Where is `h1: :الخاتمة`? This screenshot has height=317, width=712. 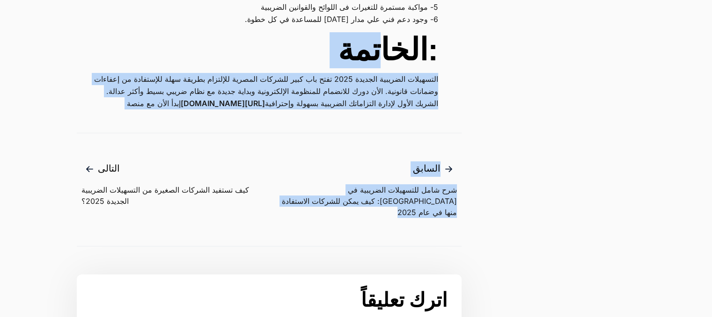
h1: :الخاتمة is located at coordinates (257, 50).